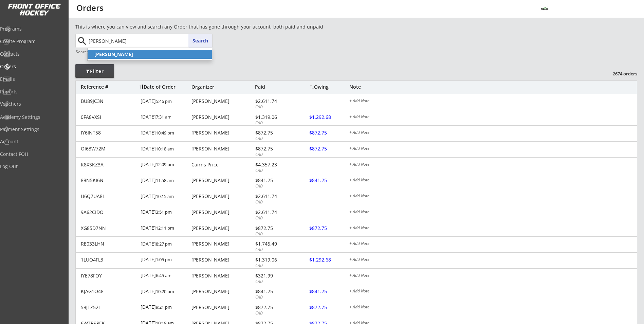 The height and width of the screenshot is (324, 644). I want to click on div: KJAG1O48, so click(109, 292).